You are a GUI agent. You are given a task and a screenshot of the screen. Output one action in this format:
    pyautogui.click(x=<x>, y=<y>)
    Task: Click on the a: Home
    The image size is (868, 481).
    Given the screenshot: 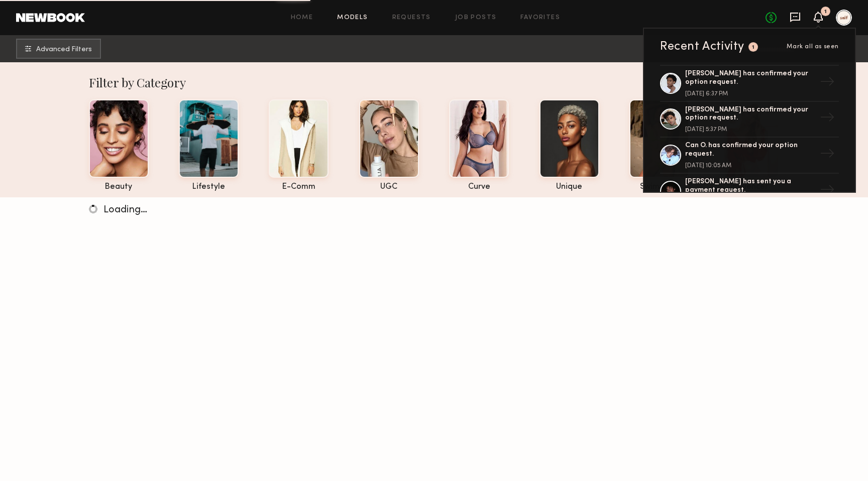 What is the action you would take?
    pyautogui.click(x=302, y=18)
    